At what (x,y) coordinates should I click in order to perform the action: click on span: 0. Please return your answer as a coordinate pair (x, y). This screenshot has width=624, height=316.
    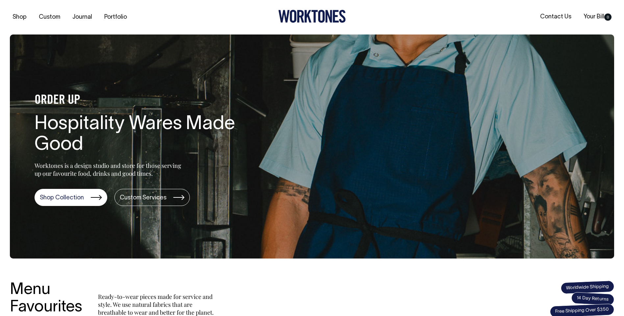
    Looking at the image, I should click on (607, 17).